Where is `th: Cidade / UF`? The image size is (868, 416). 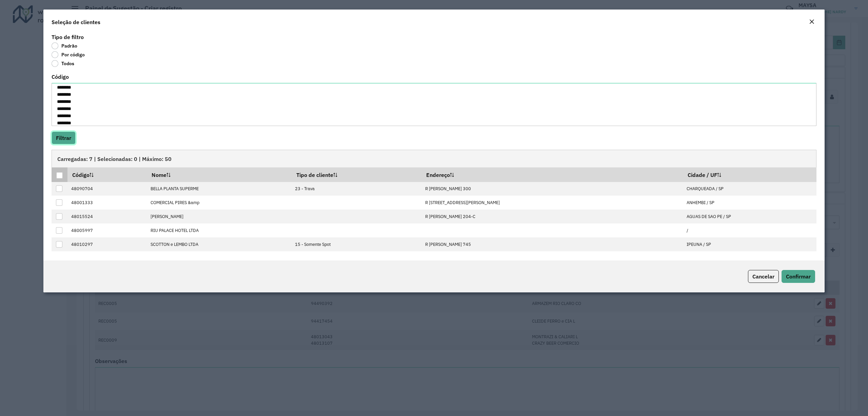 th: Cidade / UF is located at coordinates (750, 174).